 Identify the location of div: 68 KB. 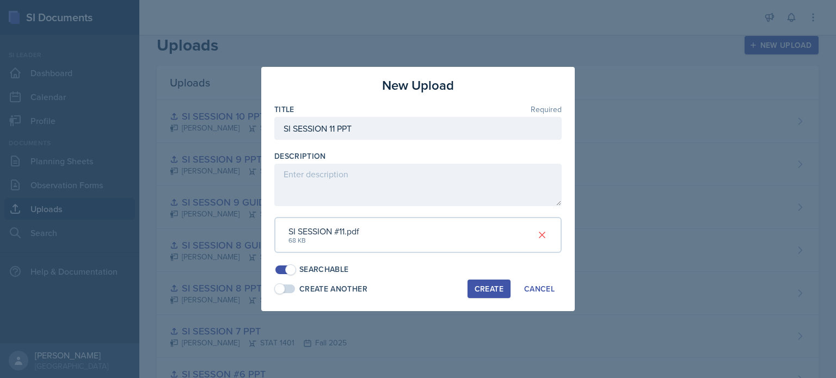
(324, 240).